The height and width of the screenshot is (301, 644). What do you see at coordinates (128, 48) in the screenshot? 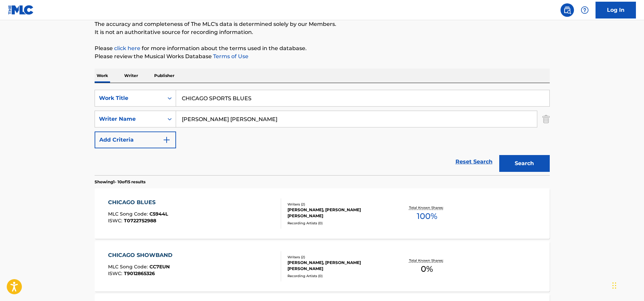
I see `a: click here` at bounding box center [128, 48].